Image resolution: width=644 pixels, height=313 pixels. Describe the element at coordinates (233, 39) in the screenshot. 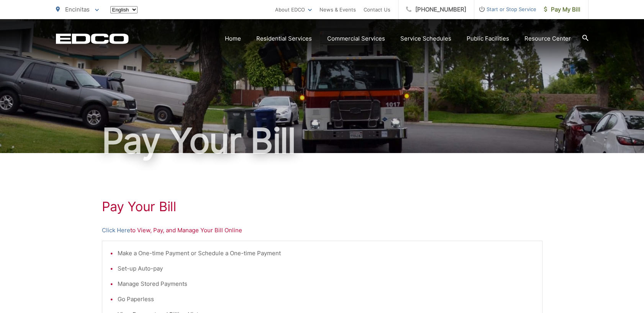

I see `a: Home` at that location.